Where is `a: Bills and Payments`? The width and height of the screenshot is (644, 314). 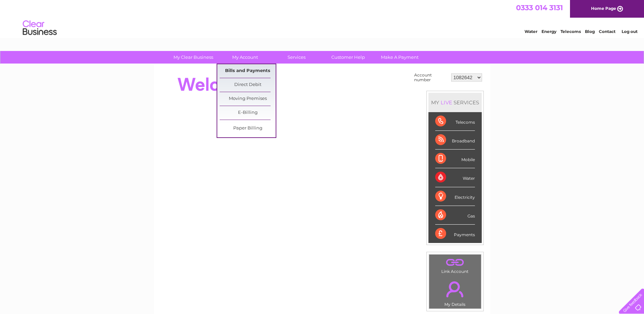 a: Bills and Payments is located at coordinates (247, 71).